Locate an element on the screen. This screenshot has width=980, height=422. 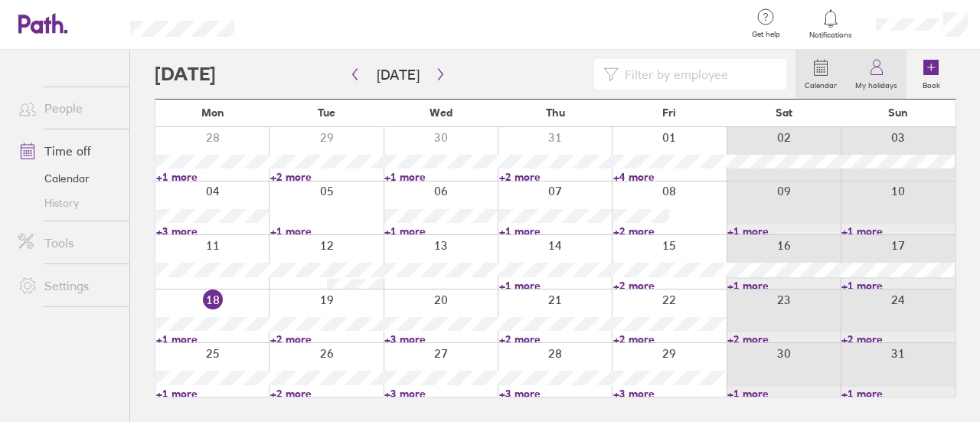
a: Book is located at coordinates (931, 74).